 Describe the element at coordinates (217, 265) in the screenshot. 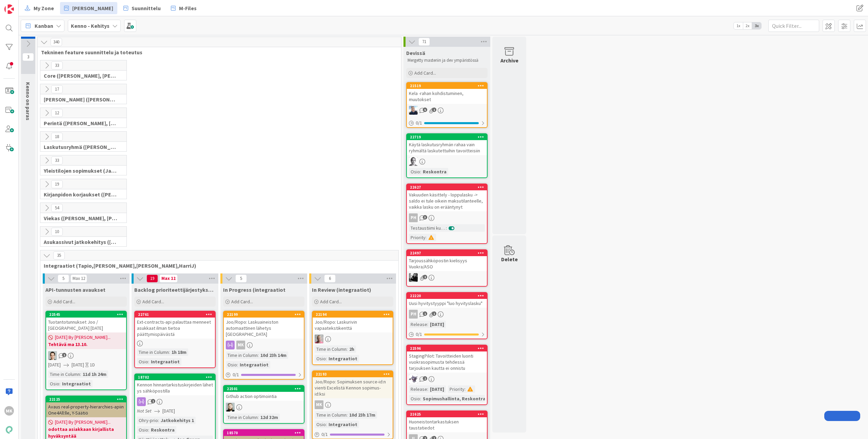

I see `span: Integraatiot (Tapio,Santeri,Marko,HarriJ)` at that location.